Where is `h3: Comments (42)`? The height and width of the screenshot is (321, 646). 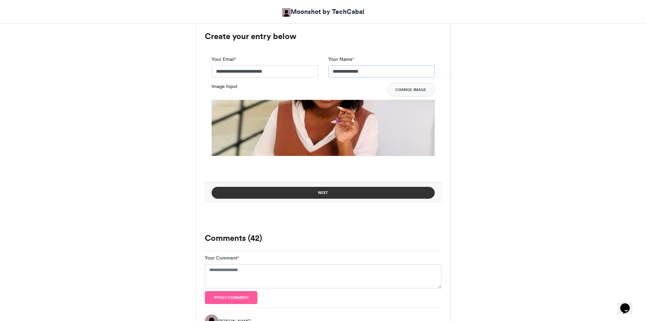 h3: Comments (42) is located at coordinates (323, 238).